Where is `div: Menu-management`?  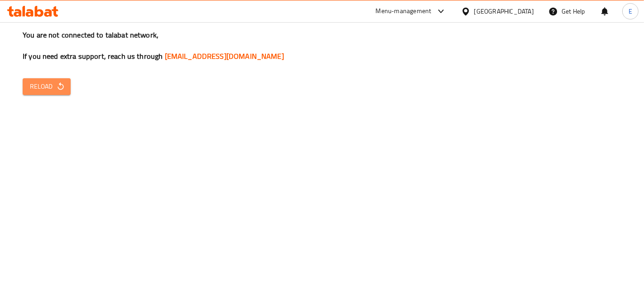 div: Menu-management is located at coordinates (404, 11).